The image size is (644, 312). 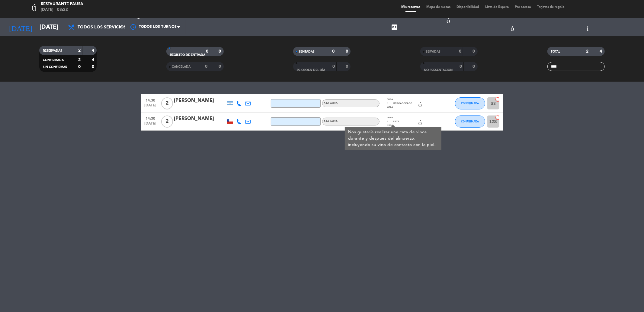 What do you see at coordinates (497, 7) in the screenshot?
I see `font: Lista de Espera` at bounding box center [497, 7].